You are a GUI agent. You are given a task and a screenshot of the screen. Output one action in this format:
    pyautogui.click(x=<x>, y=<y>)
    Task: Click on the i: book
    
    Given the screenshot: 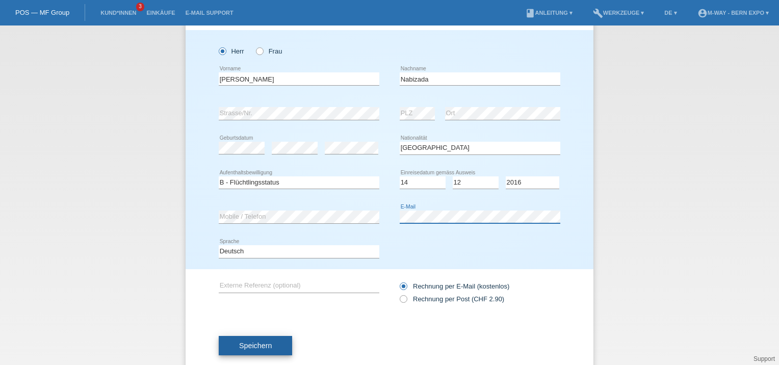 What is the action you would take?
    pyautogui.click(x=530, y=13)
    